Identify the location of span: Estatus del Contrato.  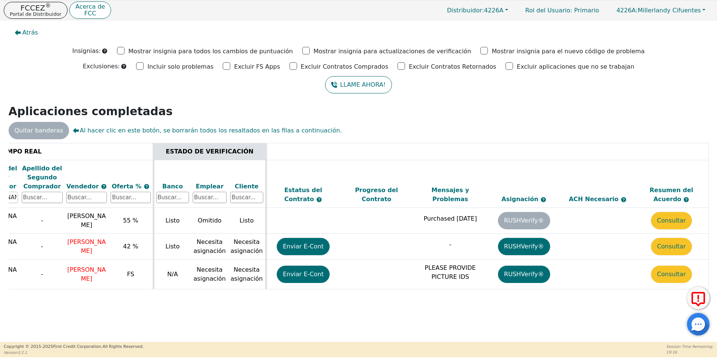
(303, 194).